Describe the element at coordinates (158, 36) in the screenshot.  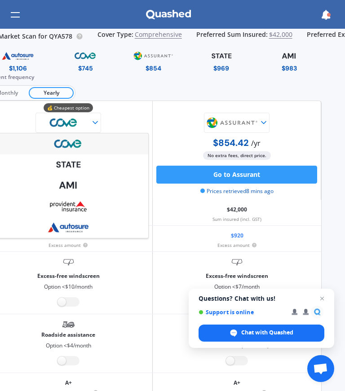
I see `span: Comprehensive` at that location.